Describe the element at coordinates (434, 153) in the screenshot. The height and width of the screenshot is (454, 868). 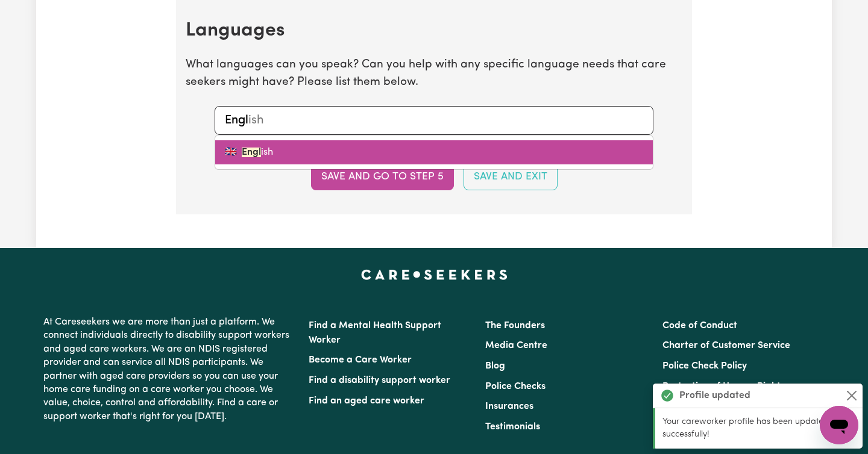
I see `div: menu-options` at that location.